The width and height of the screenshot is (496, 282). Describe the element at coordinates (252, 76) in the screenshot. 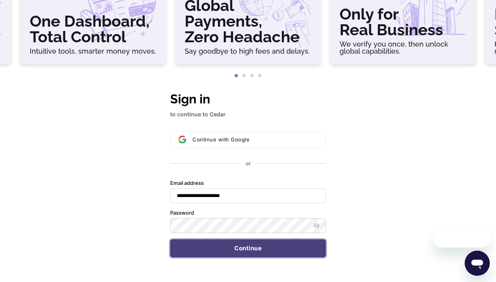

I see `button: 3` at that location.